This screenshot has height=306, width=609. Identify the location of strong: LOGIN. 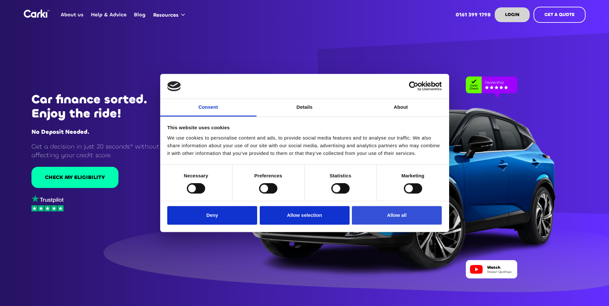
(512, 14).